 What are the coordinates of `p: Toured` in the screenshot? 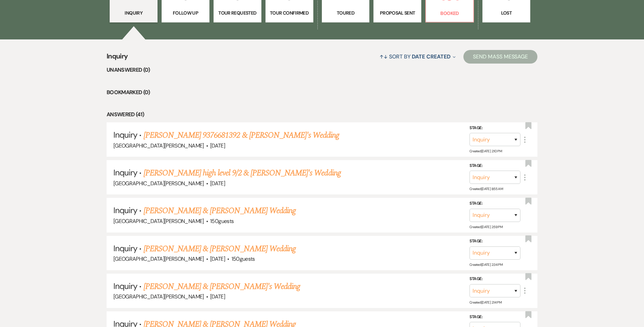 It's located at (346, 13).